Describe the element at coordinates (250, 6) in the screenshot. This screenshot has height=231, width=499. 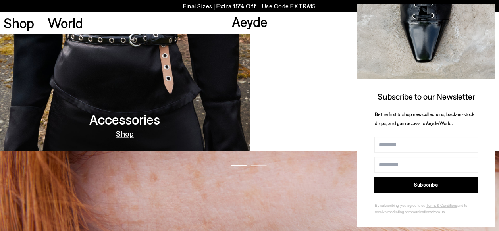
I see `p: Final Sizes | Extra 15% Off` at that location.